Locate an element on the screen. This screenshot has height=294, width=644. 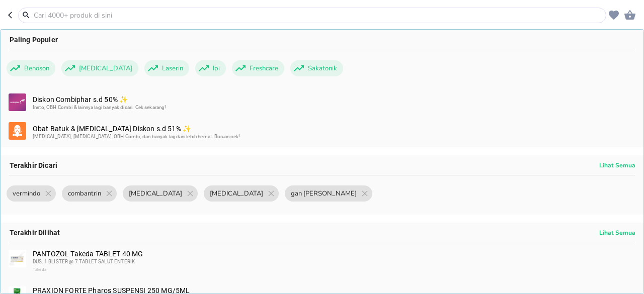
span: DUS, 1 BLISTER @ 7 TABLET SALUT ENTERIK is located at coordinates (83, 262).